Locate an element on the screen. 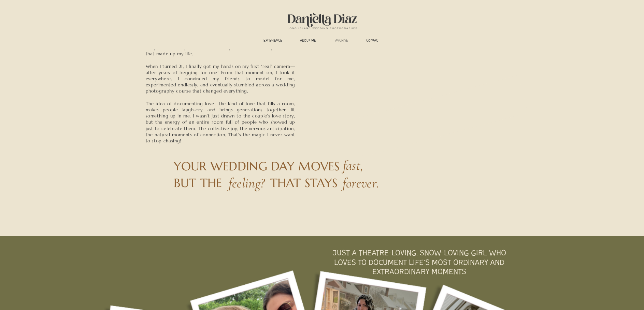  a: ABOUT ME is located at coordinates (308, 41).